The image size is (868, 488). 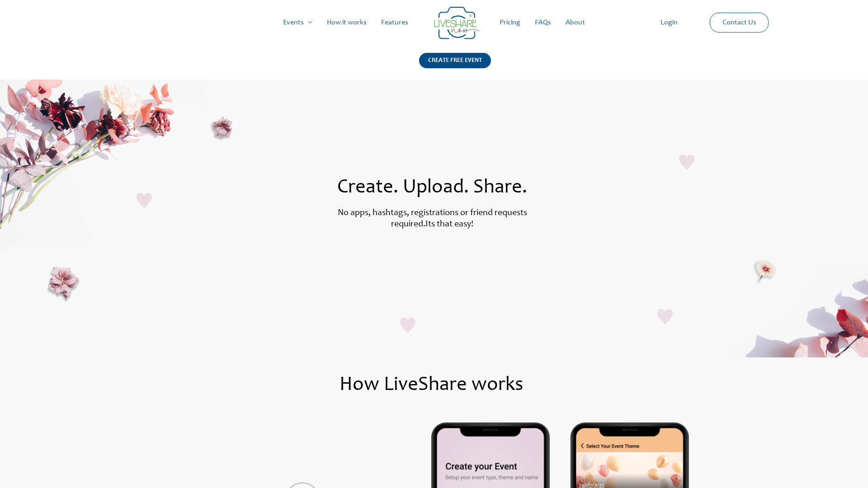 What do you see at coordinates (510, 23) in the screenshot?
I see `a: Pricing` at bounding box center [510, 23].